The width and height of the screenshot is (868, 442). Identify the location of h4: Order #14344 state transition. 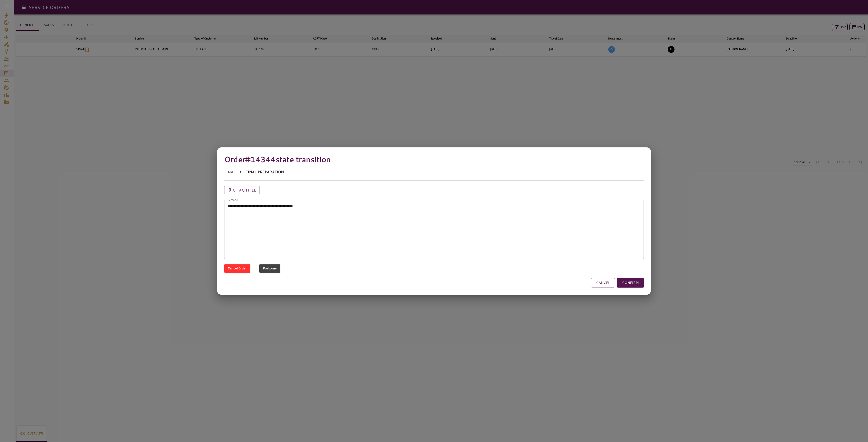
(434, 159).